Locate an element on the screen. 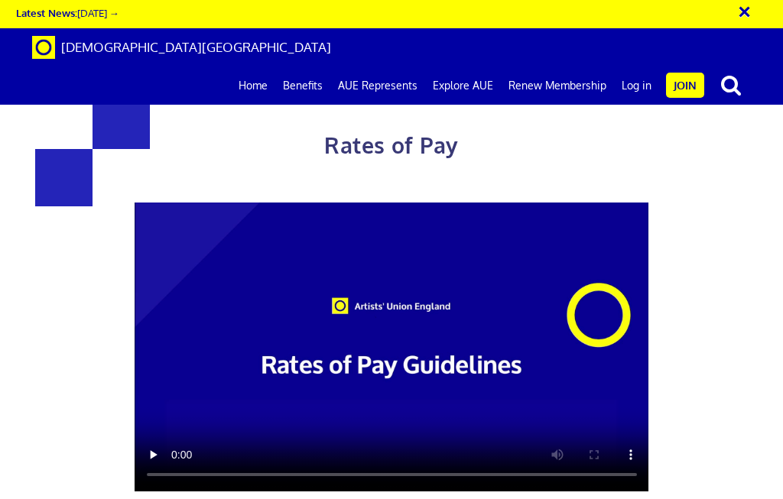  a: AUE Represents is located at coordinates (378, 86).